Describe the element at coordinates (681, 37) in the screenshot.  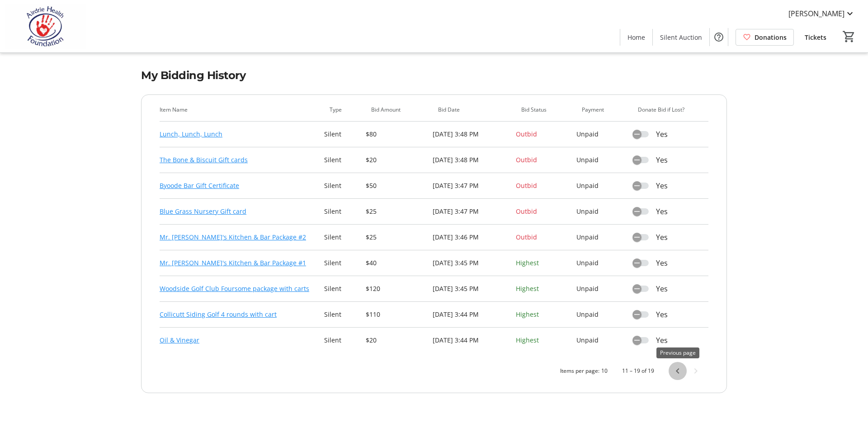
I see `a: Silent Auction` at that location.